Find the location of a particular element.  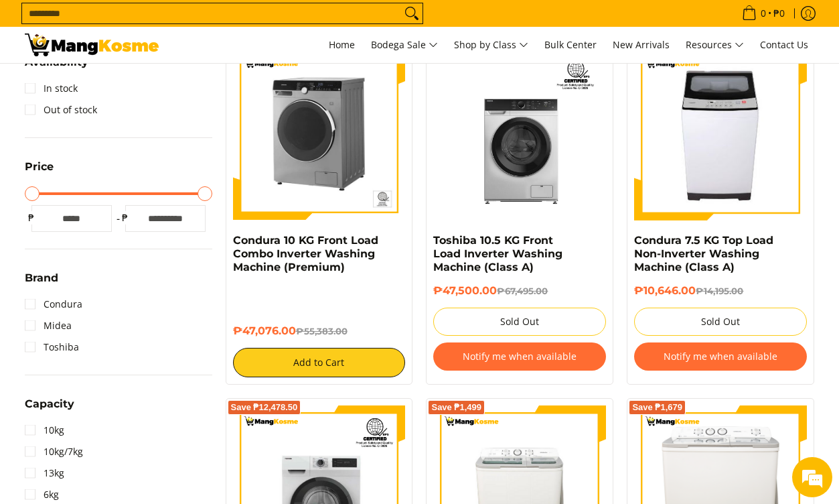

span: Resources is located at coordinates (715, 45).